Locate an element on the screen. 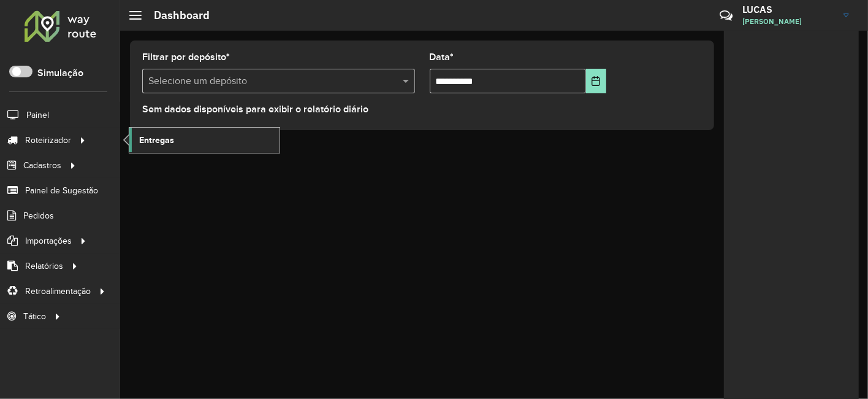 The height and width of the screenshot is (399, 868). span: Painel de Sugestão is located at coordinates (61, 190).